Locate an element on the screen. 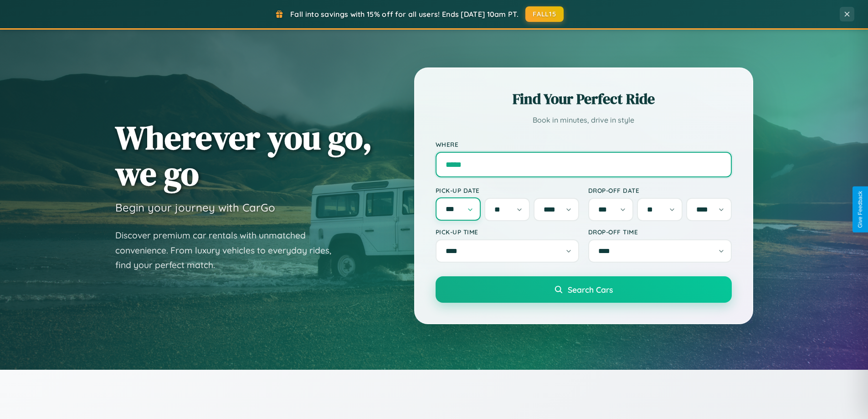  h3: Begin your journey with CarGo is located at coordinates (195, 207).